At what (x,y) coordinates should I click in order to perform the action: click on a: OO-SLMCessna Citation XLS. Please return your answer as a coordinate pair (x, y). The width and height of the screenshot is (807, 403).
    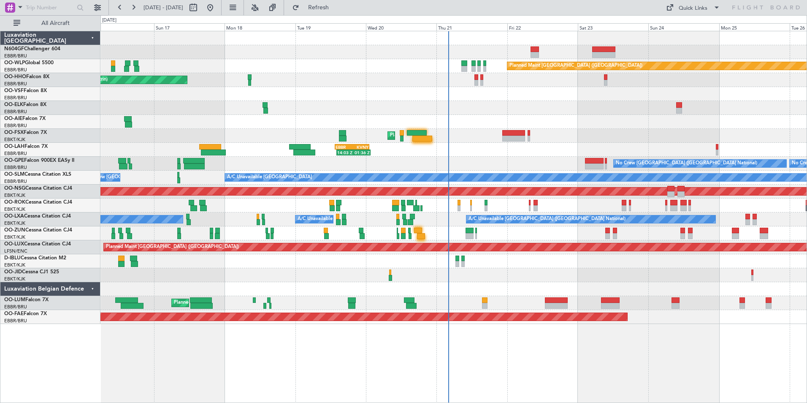
    Looking at the image, I should click on (38, 174).